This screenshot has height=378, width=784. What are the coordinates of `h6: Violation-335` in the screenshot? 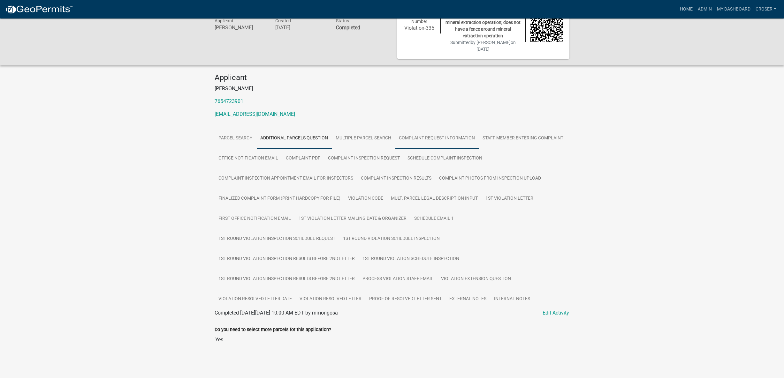 It's located at (420, 28).